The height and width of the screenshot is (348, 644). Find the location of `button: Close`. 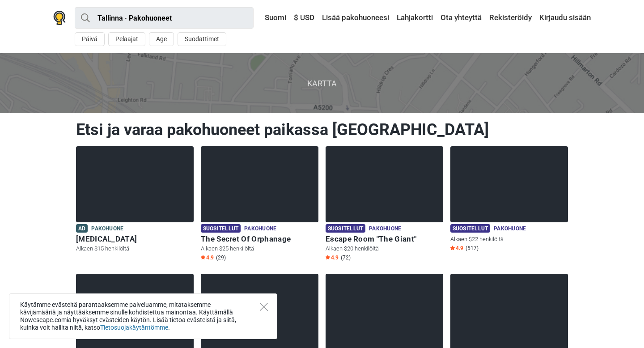

button: Close is located at coordinates (264, 307).